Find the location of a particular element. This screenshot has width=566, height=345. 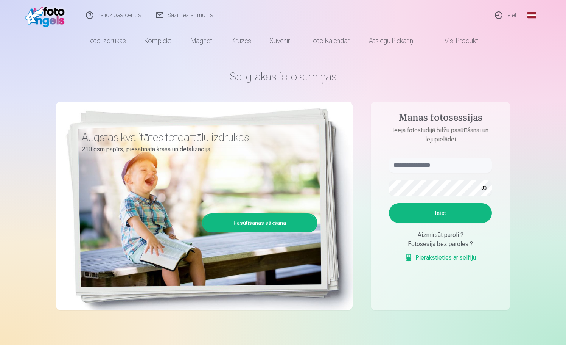

p: Ieeja fotostudijā bilžu pasūtīšanai un lejupielādei is located at coordinates (441, 135).